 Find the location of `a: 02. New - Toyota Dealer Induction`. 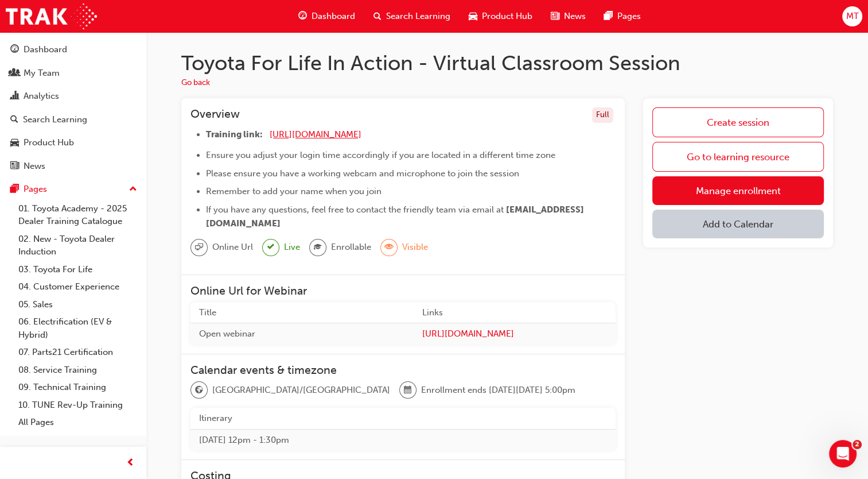

a: 02. New - Toyota Dealer Induction is located at coordinates (77, 245).